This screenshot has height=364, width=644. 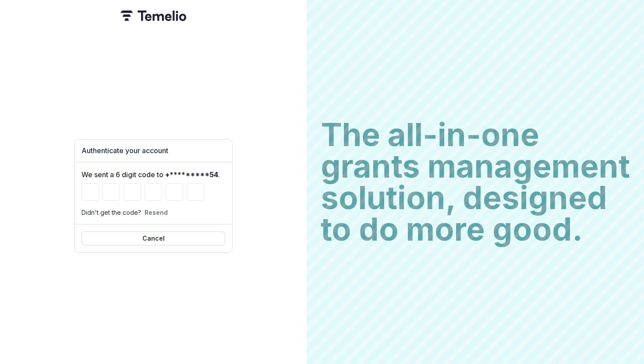 What do you see at coordinates (153, 239) in the screenshot?
I see `button: Cancel` at bounding box center [153, 239].